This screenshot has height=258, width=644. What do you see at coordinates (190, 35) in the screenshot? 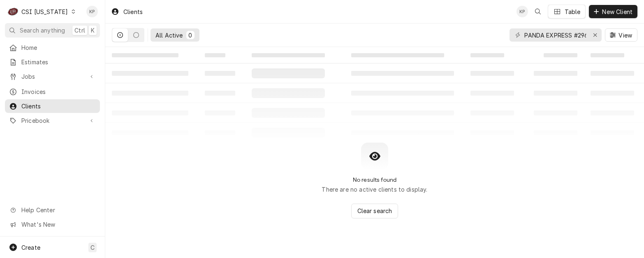
I see `div: 0` at bounding box center [190, 35].